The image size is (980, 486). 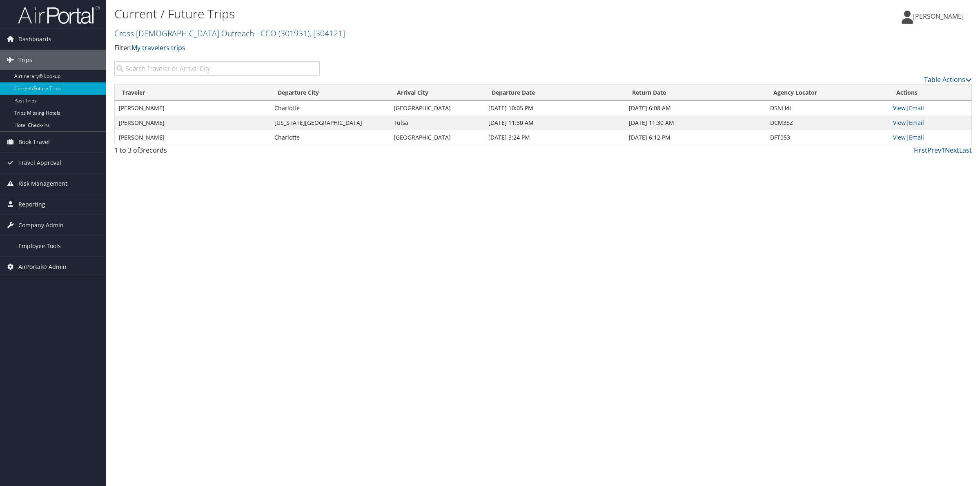 I want to click on th: Traveler: activate to sort column ascending, so click(x=192, y=92).